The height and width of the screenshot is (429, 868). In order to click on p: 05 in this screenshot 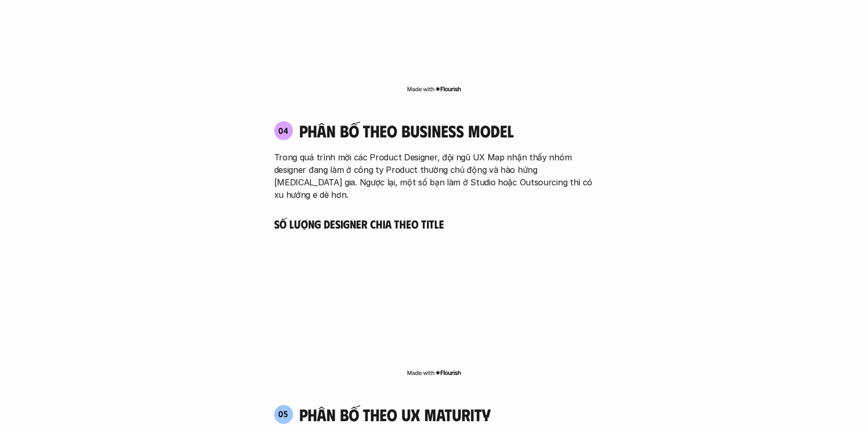, I will do `click(283, 414)`.